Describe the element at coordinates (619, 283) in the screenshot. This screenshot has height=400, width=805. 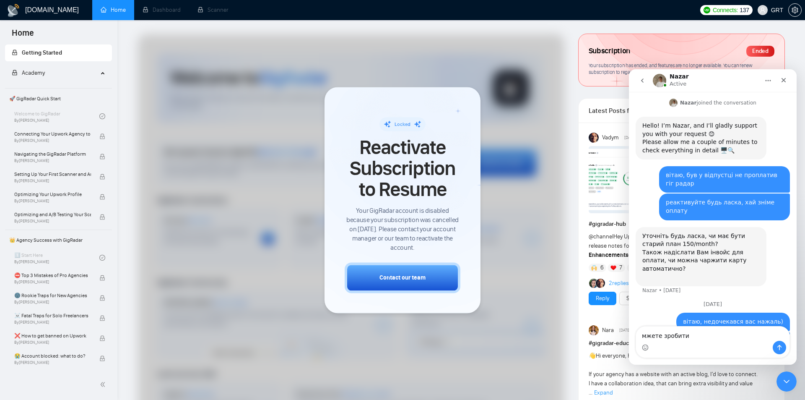
I see `a: 2replies` at that location.